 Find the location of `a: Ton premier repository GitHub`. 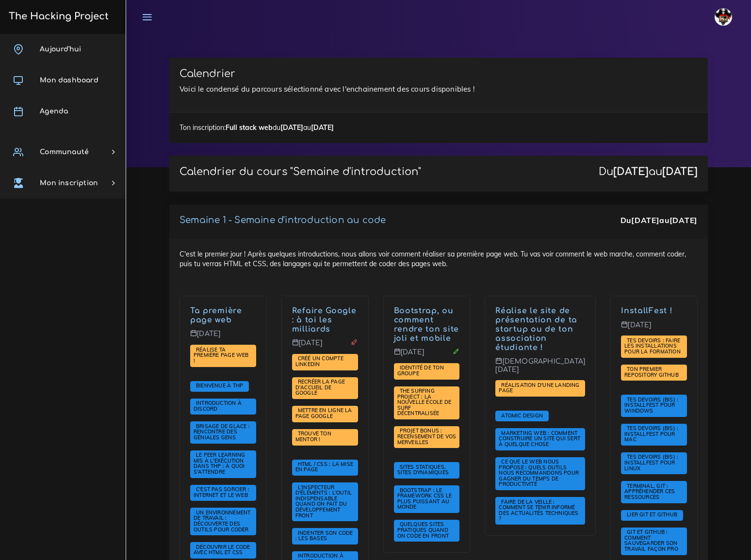

a: Ton premier repository GitHub is located at coordinates (652, 372).